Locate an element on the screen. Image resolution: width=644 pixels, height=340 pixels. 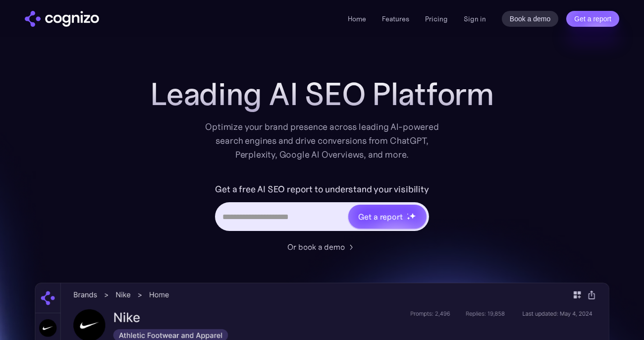
div: Optimize your brand presence across leading AI-powered search engines and drive conversions from ... is located at coordinates (322, 140).